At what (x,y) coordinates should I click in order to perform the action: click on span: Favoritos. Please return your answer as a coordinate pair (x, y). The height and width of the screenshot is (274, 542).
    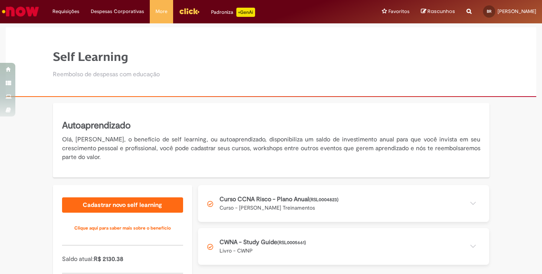
    Looking at the image, I should click on (399, 11).